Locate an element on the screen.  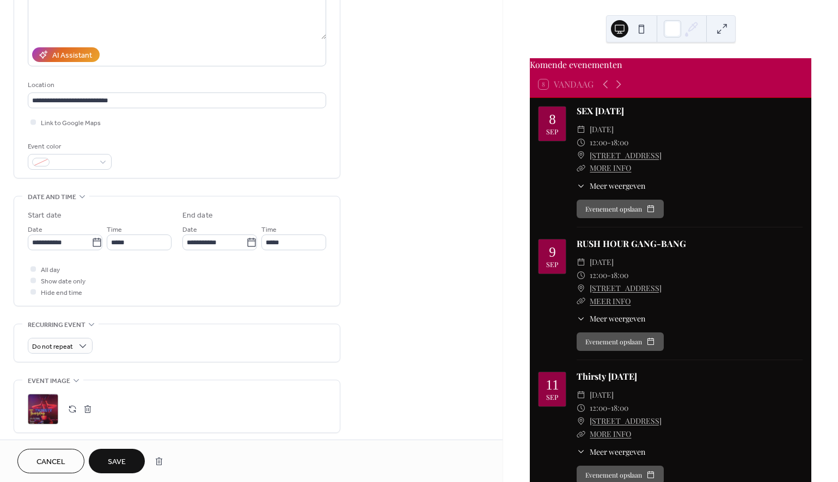
a: RUSH HOUR GANG-BANG is located at coordinates (631, 243).